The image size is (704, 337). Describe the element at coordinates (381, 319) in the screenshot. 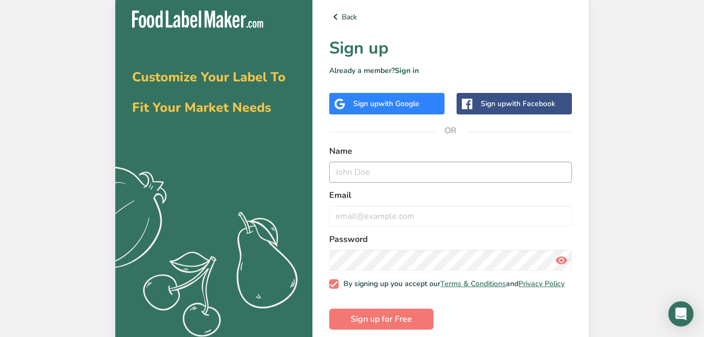

I see `button: Sign up for Free` at that location.